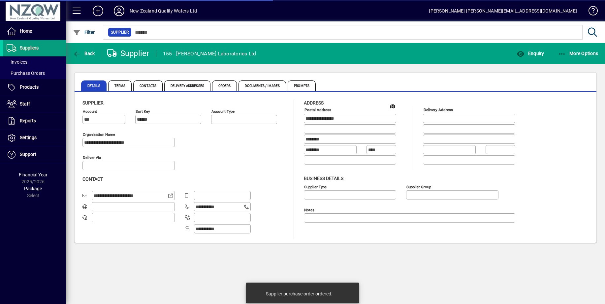 The width and height of the screenshot is (605, 304). I want to click on span: Support, so click(28, 154).